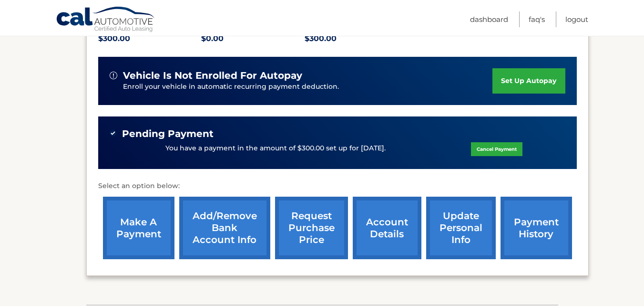 The height and width of the screenshot is (306, 644). I want to click on p: Enroll your vehicle in automatic recurring payment deduction., so click(307, 86).